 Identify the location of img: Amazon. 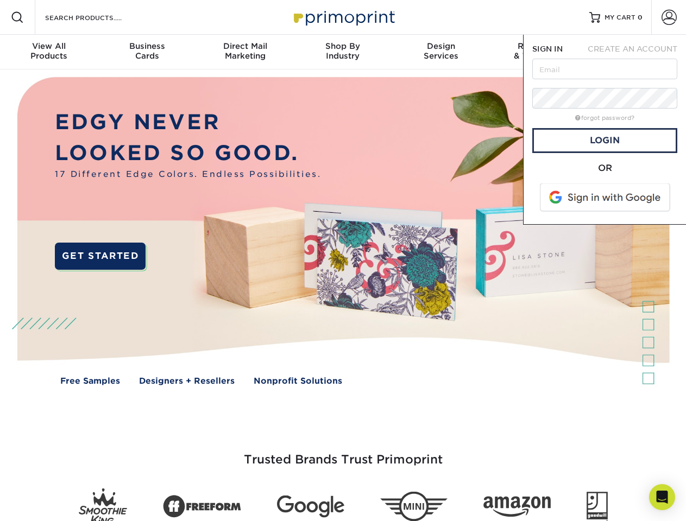
(517, 507).